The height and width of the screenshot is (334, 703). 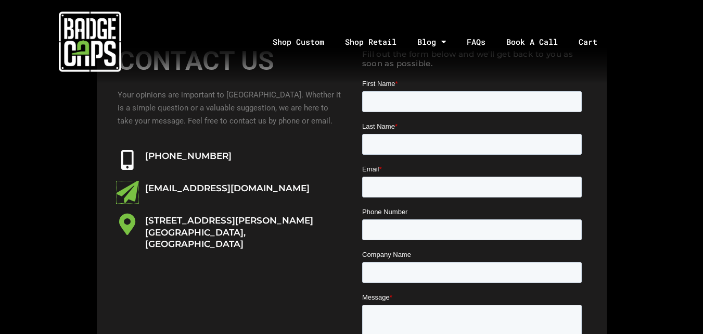 I want to click on a: Shop Retail, so click(x=370, y=42).